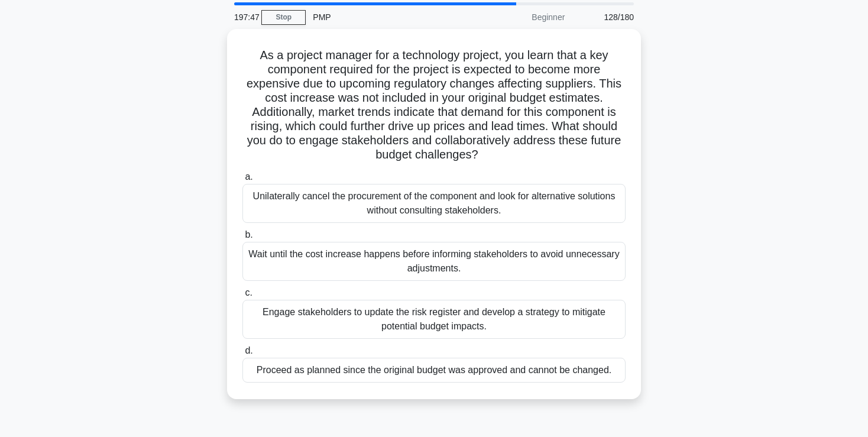 The width and height of the screenshot is (868, 437). I want to click on a: Stop, so click(284, 17).